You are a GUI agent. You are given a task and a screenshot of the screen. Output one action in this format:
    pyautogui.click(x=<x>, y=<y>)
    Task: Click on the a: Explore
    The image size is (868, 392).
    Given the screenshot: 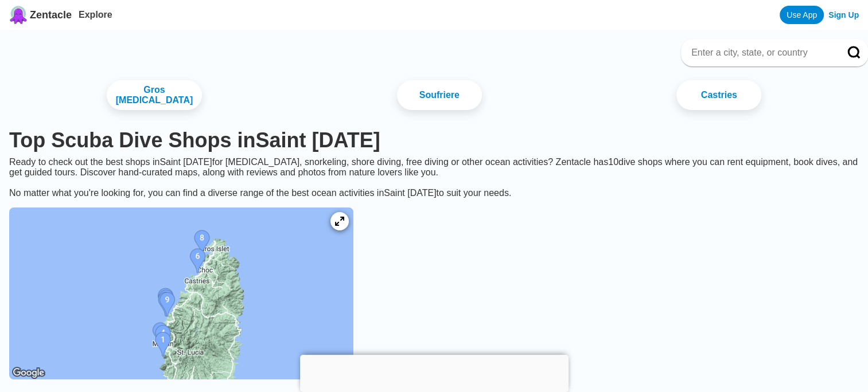 What is the action you would take?
    pyautogui.click(x=95, y=14)
    